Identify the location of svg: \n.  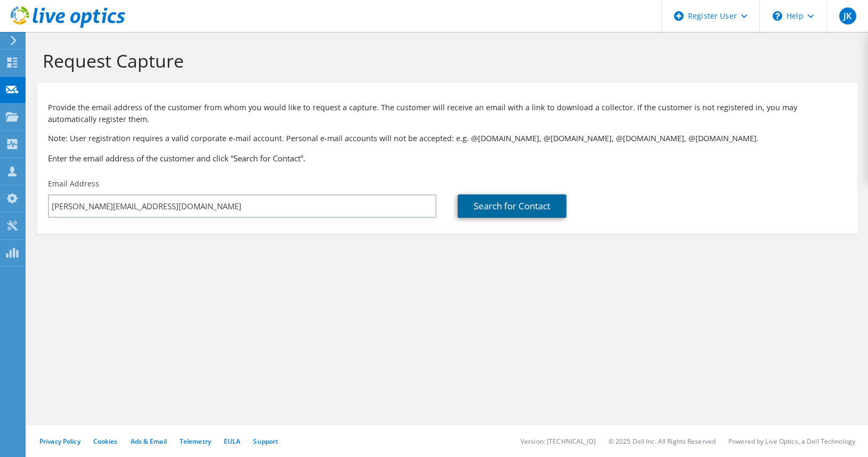
(778, 16).